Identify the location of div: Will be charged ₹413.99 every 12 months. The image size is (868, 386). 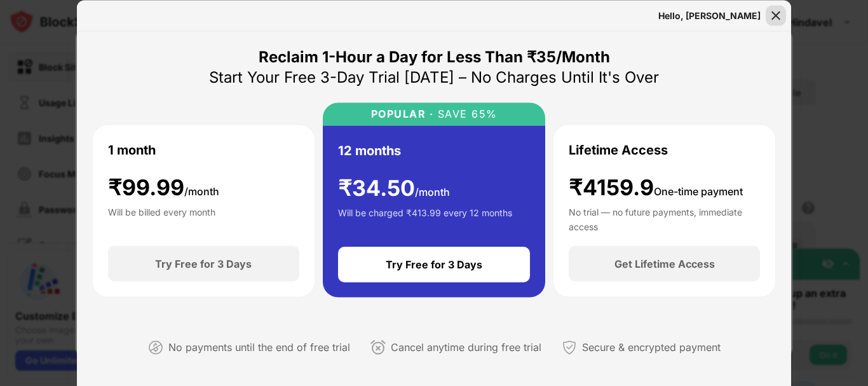
(425, 218).